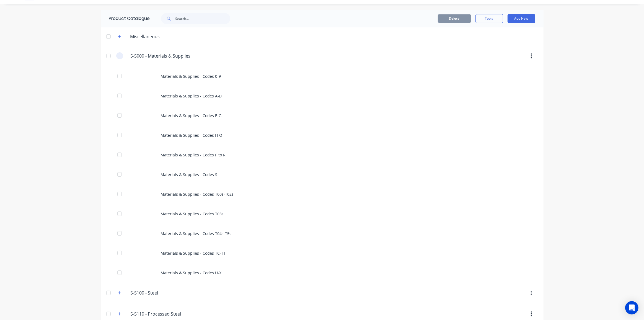  What do you see at coordinates (125, 19) in the screenshot?
I see `div: Product Catalogue` at bounding box center [125, 19].